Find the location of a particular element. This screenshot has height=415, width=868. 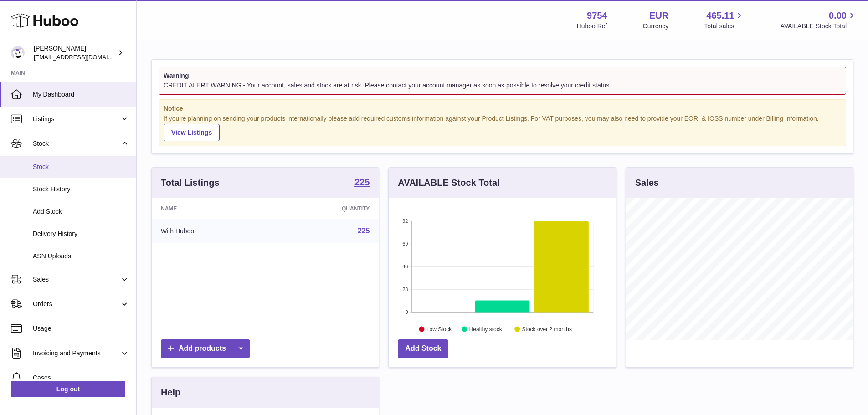

span: Sales is located at coordinates (76, 279).